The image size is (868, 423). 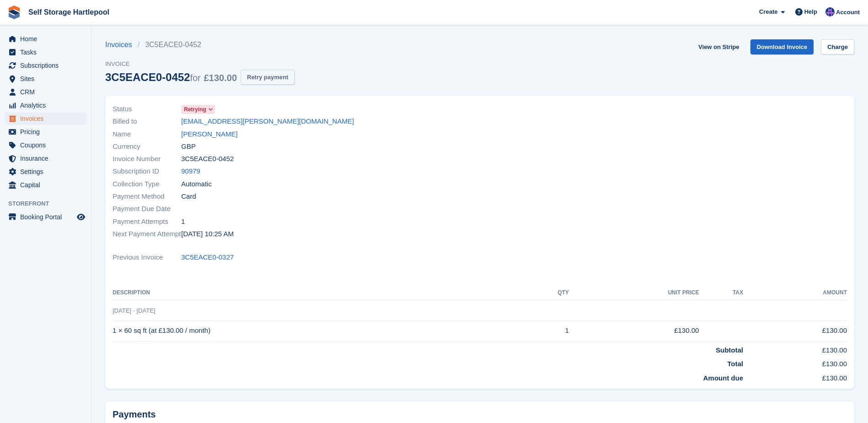 What do you see at coordinates (147, 134) in the screenshot?
I see `span: Name` at bounding box center [147, 134].